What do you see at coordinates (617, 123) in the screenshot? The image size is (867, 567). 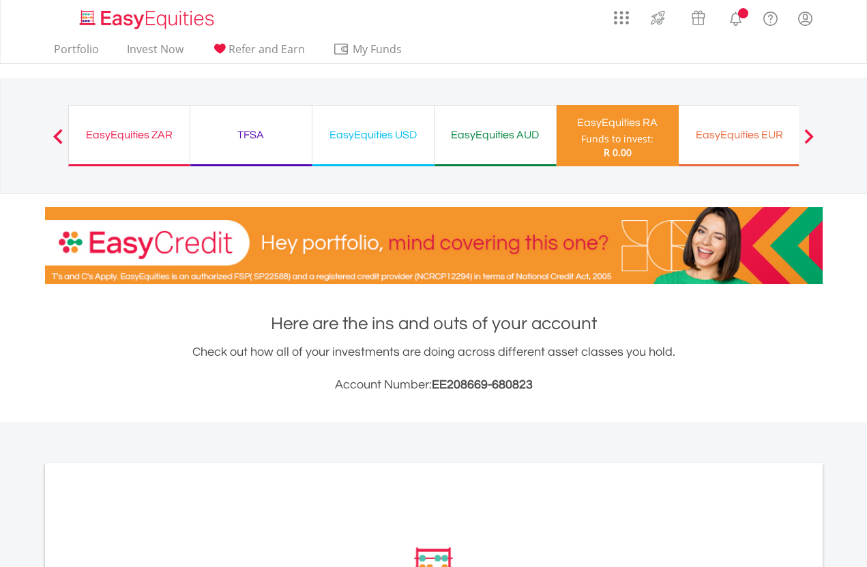 I see `div: EasyEquities RA` at bounding box center [617, 123].